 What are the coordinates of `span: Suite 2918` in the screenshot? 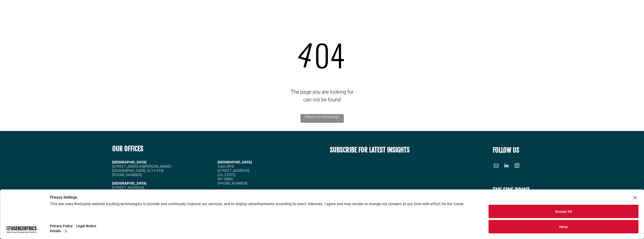 It's located at (225, 167).